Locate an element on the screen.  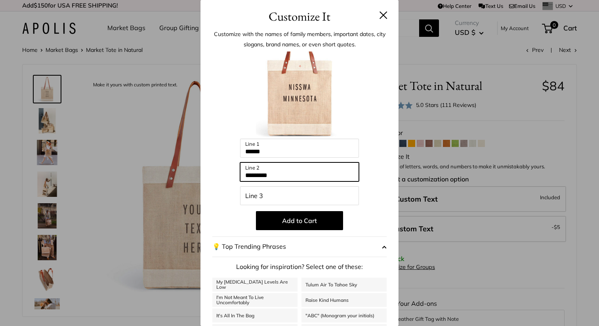
a: It's All In The Bag is located at coordinates (255, 315).